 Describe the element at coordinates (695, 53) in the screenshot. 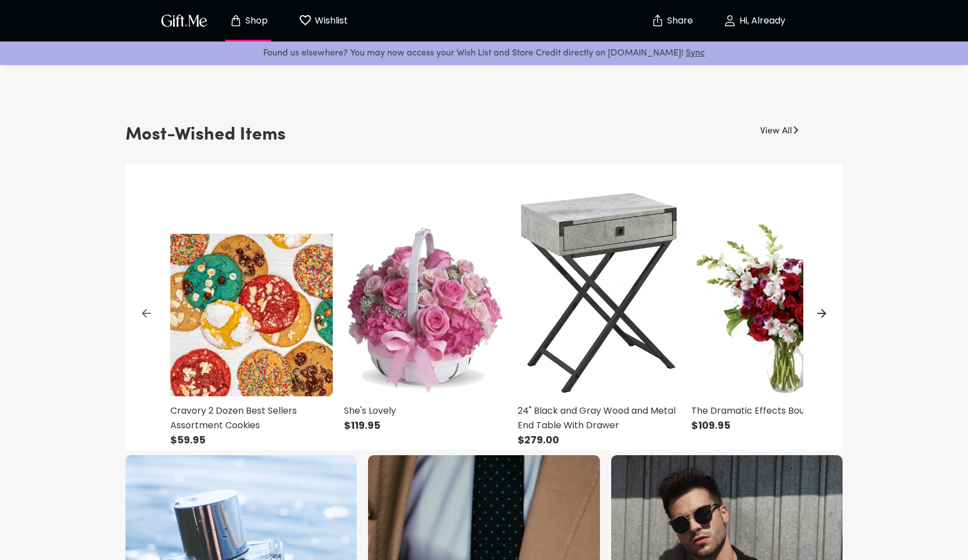

I see `a: Sync` at that location.